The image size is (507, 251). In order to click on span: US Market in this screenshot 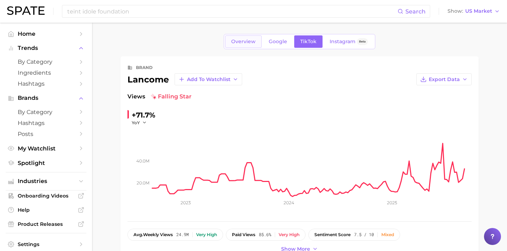, I will do `click(478, 11)`.